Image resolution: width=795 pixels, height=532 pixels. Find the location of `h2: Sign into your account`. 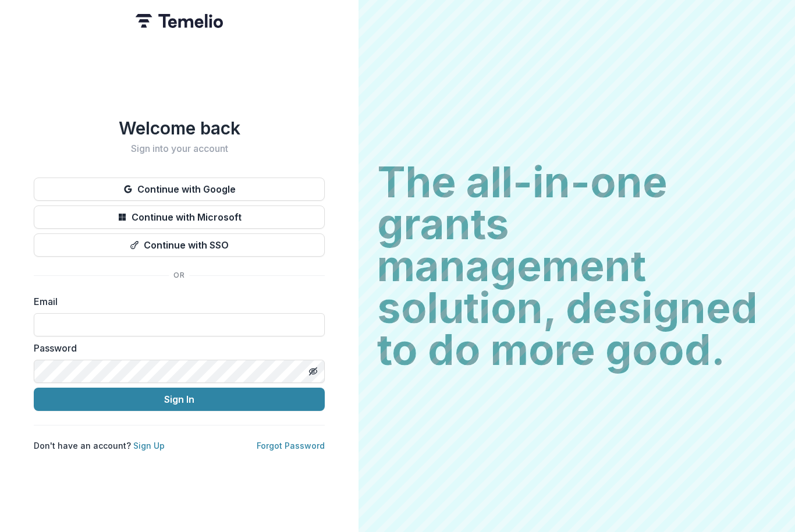

h2: Sign into your account is located at coordinates (179, 148).